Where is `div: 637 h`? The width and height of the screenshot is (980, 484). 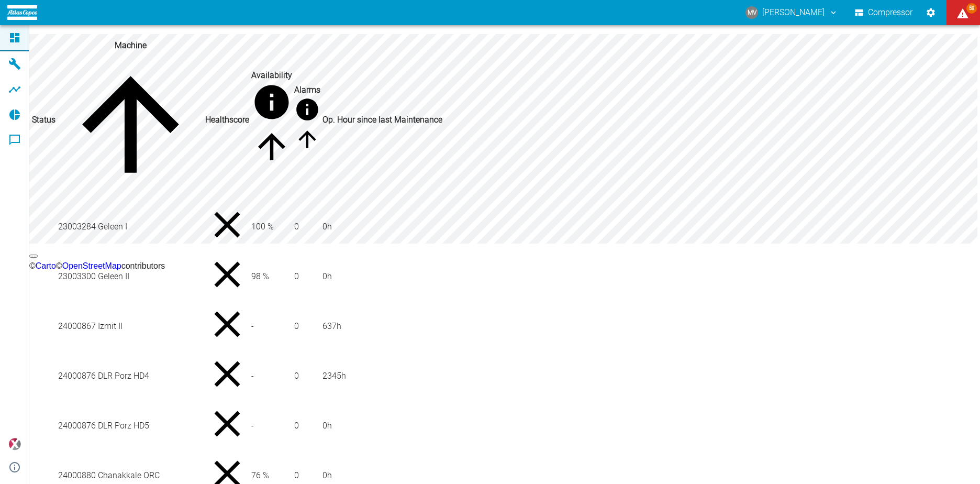 div: 637 h is located at coordinates (382, 326).